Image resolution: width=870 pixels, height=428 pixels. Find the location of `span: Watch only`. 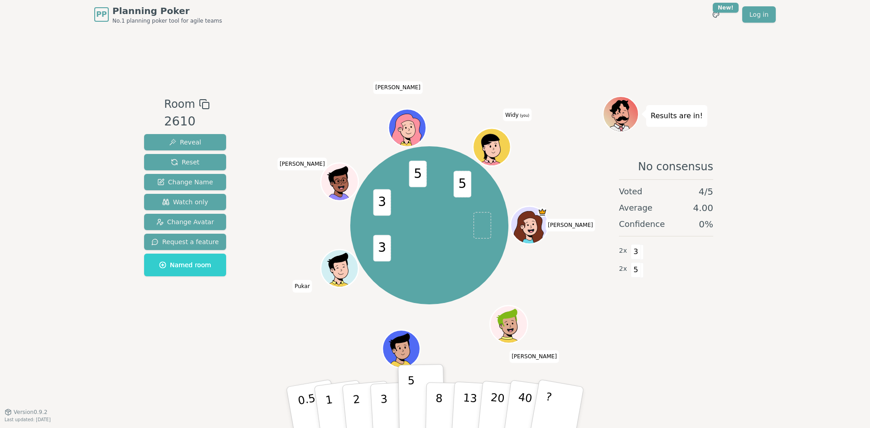

span: Watch only is located at coordinates (185, 202).